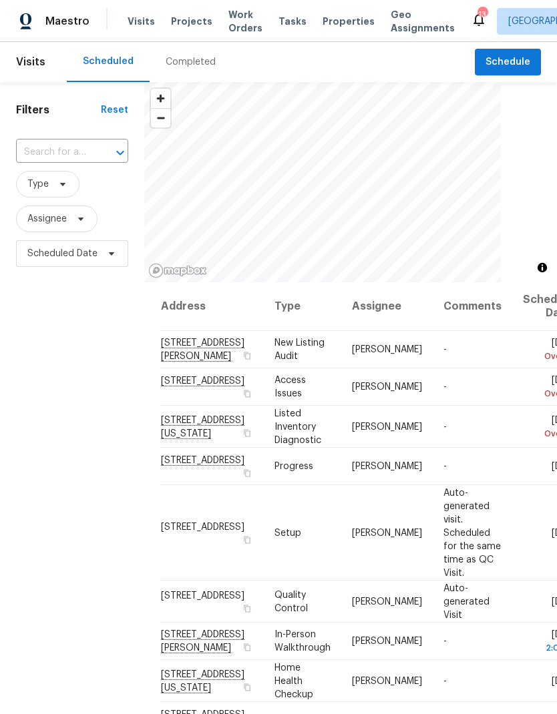 This screenshot has width=557, height=714. I want to click on span: Maestro, so click(67, 21).